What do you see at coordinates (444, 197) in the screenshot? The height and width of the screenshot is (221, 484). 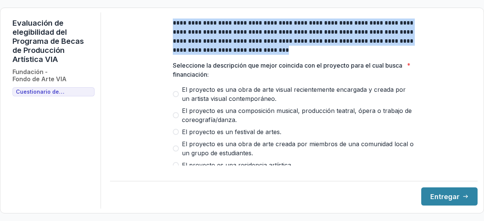 I see `font: Entregar` at bounding box center [444, 197].